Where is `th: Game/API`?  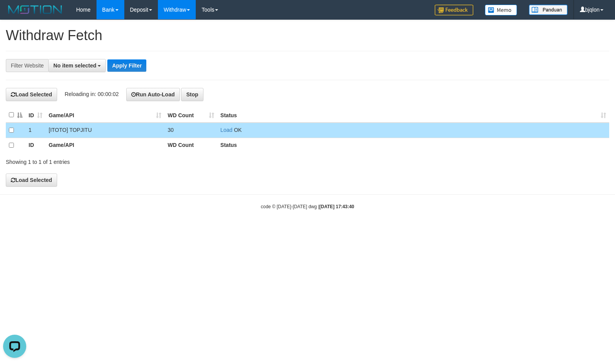
th: Game/API is located at coordinates (105, 145).